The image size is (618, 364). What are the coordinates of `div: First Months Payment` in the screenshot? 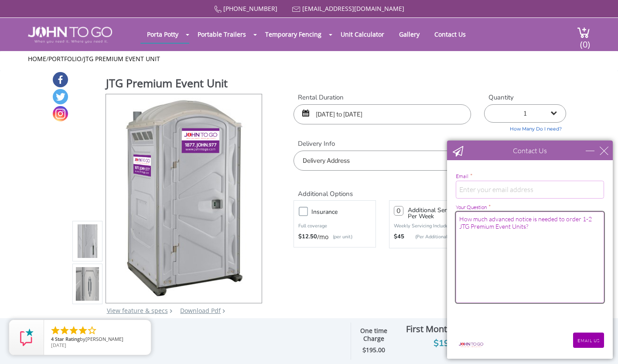 It's located at (450, 329).